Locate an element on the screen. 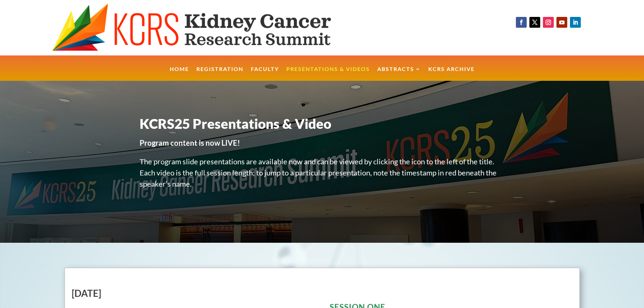 The image size is (644, 308). a: Follow on Youtube is located at coordinates (562, 22).